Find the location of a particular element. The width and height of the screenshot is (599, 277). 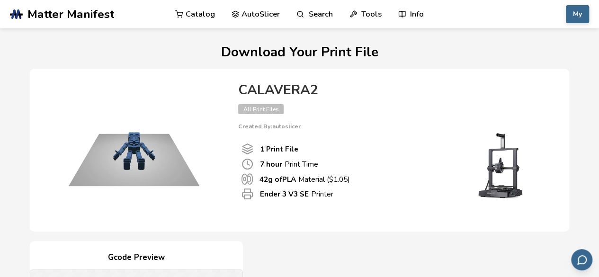

button: My is located at coordinates (577, 14).